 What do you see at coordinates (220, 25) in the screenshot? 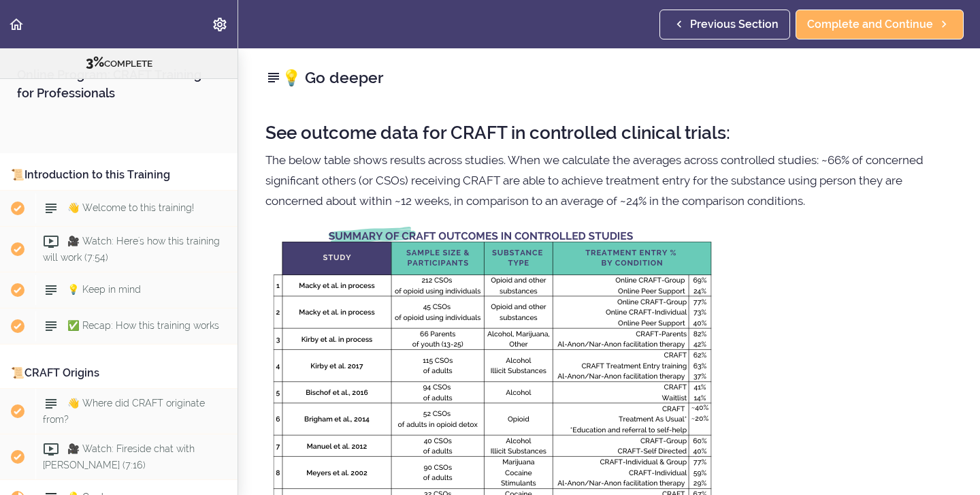
I see `svg: Settings Menu` at bounding box center [220, 25].